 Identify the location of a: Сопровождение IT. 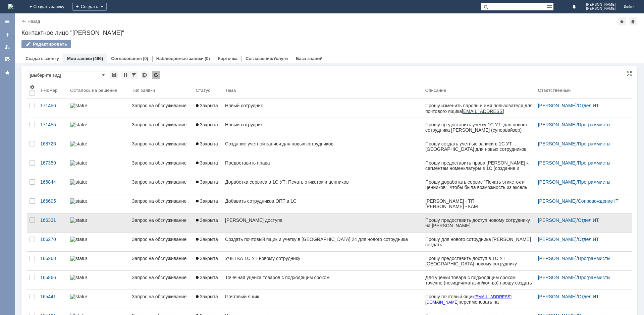
(598, 201).